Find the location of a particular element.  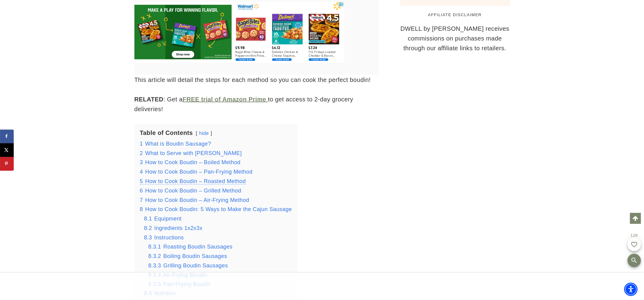

span: 8.3.1 is located at coordinates (155, 246).